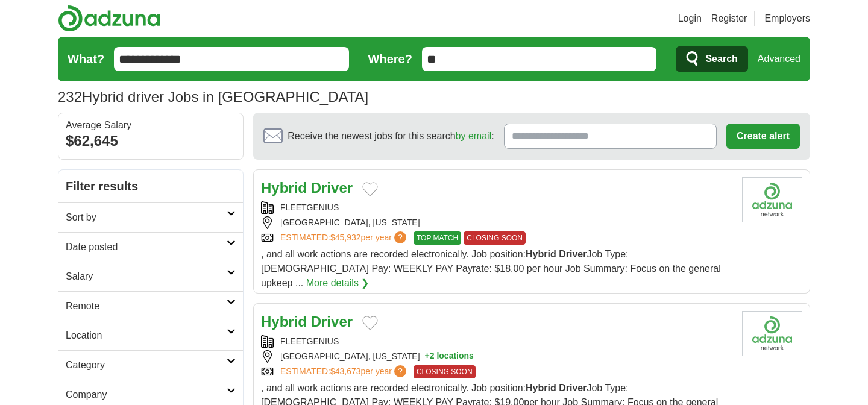 The image size is (868, 405). I want to click on label: What?, so click(86, 59).